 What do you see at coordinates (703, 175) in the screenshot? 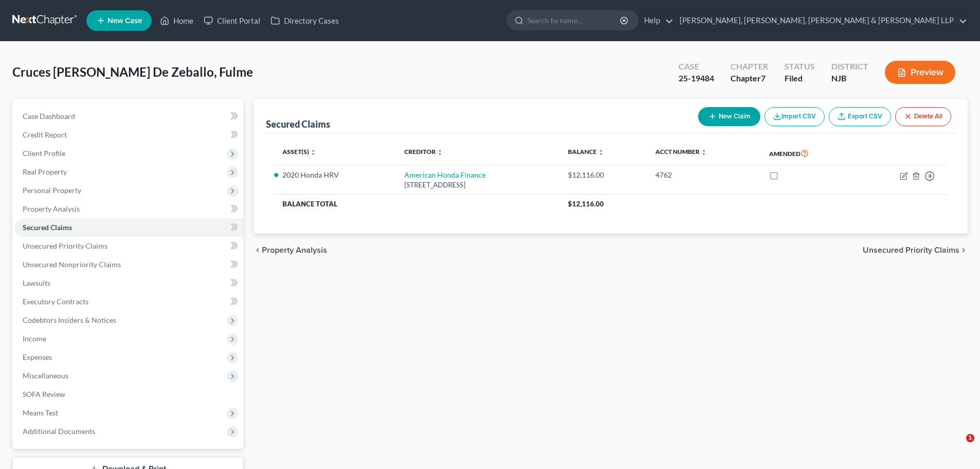
I see `div: 4762` at bounding box center [703, 175].